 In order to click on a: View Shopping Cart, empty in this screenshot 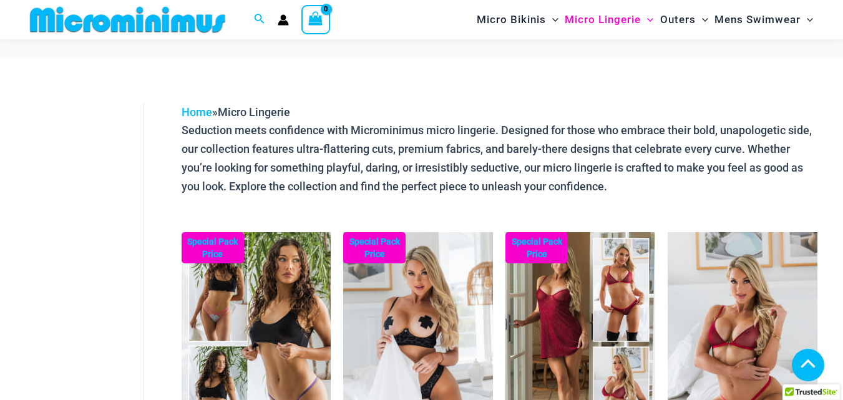, I will do `click(316, 19)`.